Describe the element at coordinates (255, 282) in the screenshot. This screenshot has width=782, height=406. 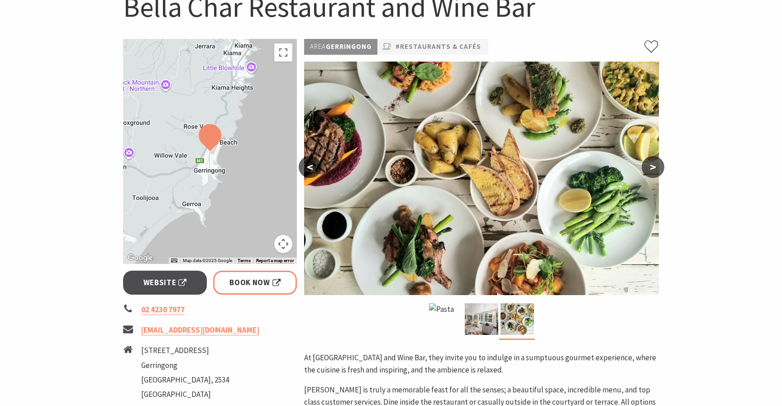
I see `a: Book Now` at that location.